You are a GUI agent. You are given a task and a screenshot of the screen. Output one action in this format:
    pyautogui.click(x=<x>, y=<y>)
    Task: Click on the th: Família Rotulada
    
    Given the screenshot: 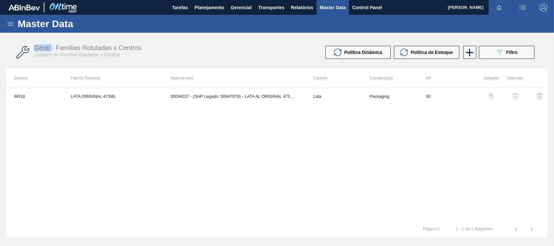 What is the action you would take?
    pyautogui.click(x=113, y=78)
    